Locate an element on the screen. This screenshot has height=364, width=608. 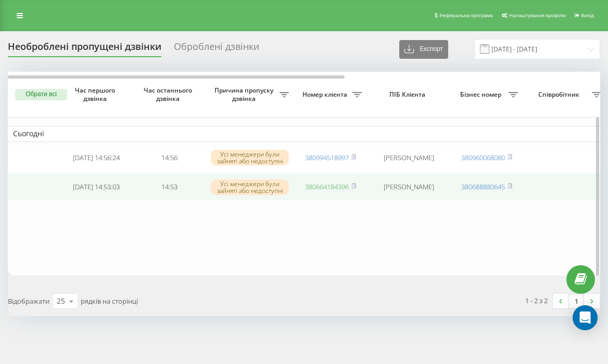
button: Експорт is located at coordinates (423, 49).